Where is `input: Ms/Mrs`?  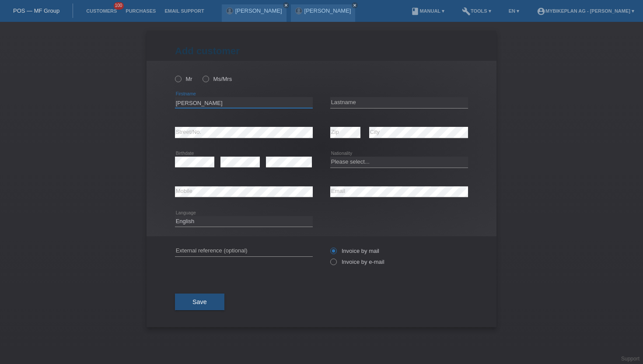
input: Ms/Mrs is located at coordinates (205, 78).